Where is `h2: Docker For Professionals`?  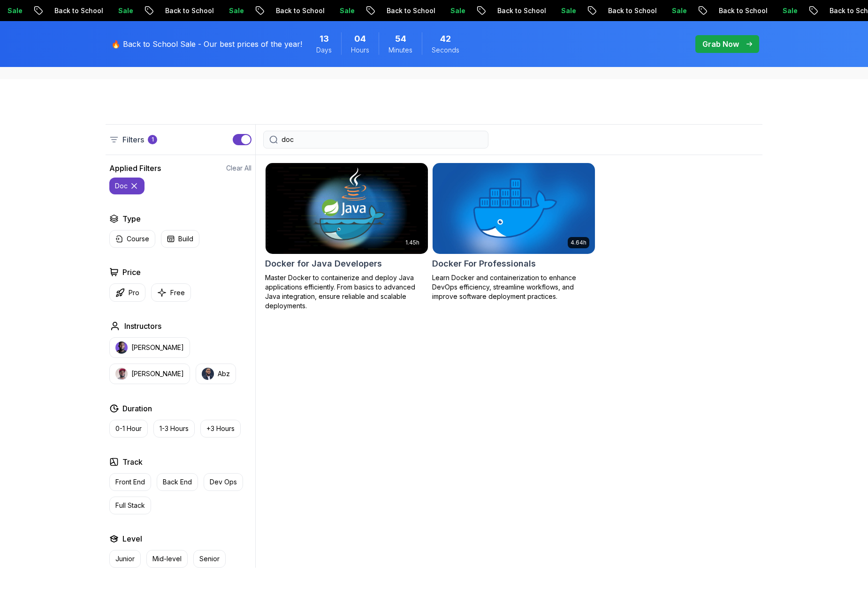
h2: Docker For Professionals is located at coordinates (484, 264).